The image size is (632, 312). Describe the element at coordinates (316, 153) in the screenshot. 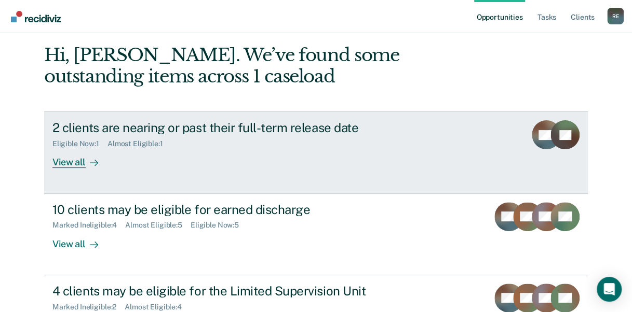

I see `a: 2 clients are nearing or past their full-term release dateEligible Now:1Almost Eligible:1View all` at that location.